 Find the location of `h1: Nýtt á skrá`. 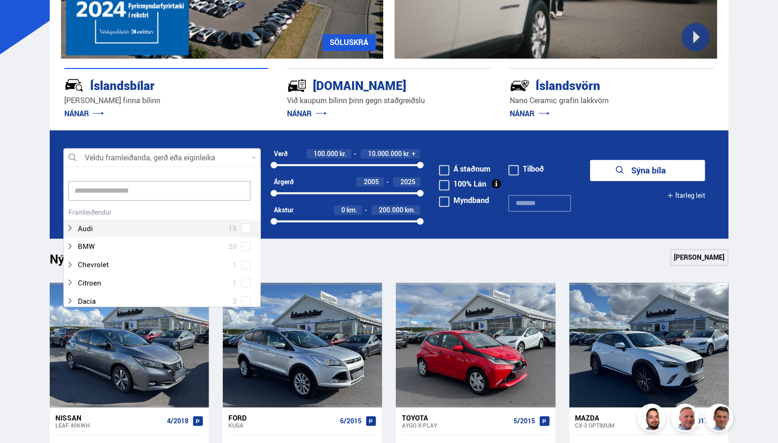

h1: Nýtt á skrá is located at coordinates (87, 262).